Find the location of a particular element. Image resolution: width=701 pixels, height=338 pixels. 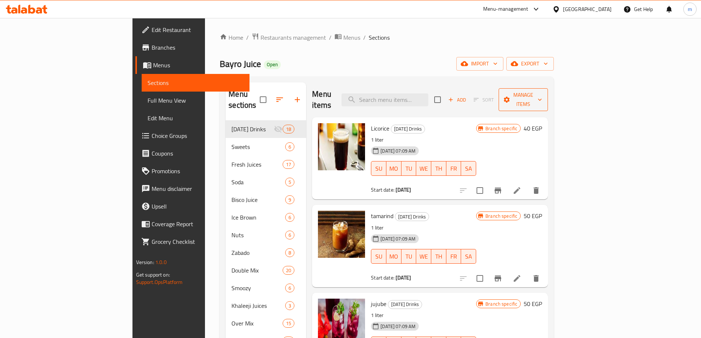

span: Edit Restaurant is located at coordinates (198, 30).